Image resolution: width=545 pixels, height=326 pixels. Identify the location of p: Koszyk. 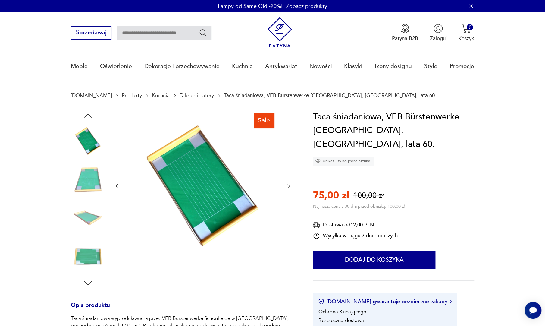
(466, 38).